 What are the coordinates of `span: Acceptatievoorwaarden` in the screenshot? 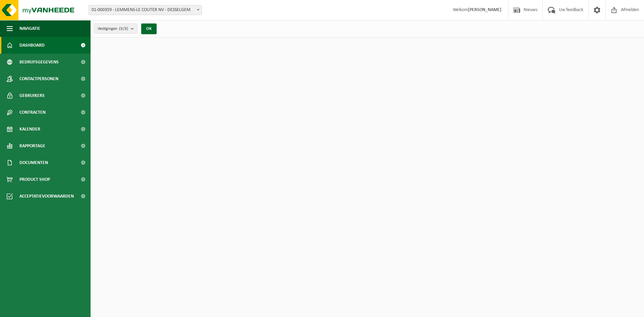 It's located at (47, 196).